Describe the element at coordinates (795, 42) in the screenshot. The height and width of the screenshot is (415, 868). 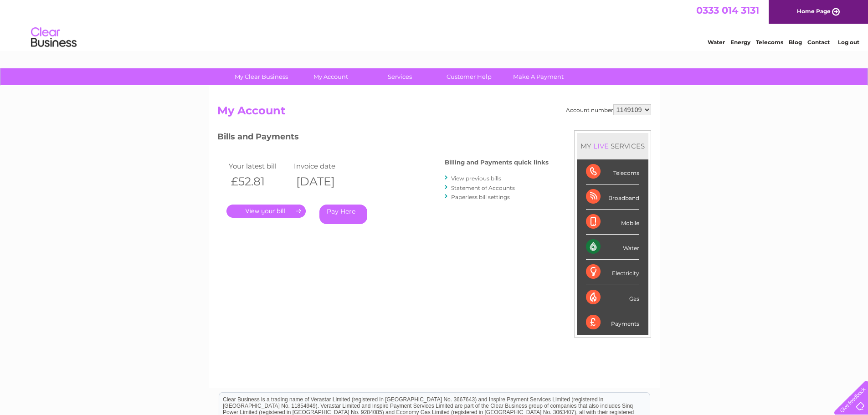
I see `a: Blog` at that location.